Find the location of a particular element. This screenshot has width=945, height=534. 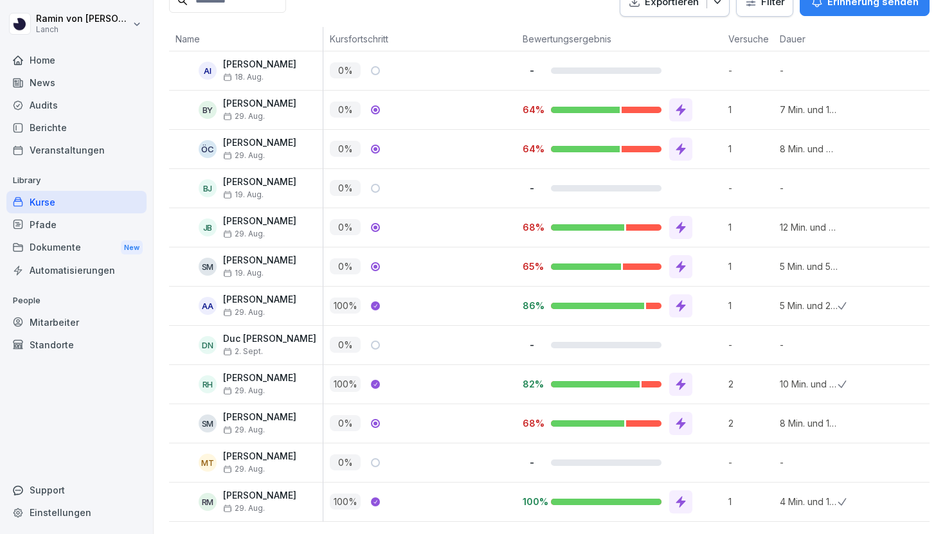

div: Einstellungen is located at coordinates (77, 512).